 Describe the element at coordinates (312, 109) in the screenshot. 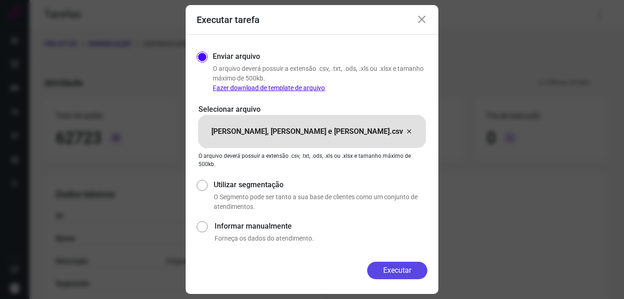

I see `p: Selecionar arquivo` at that location.